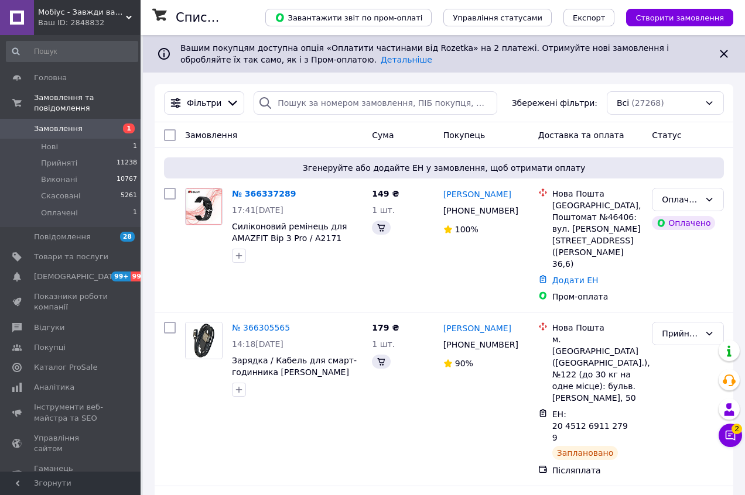  I want to click on div: Післяплата, so click(597, 471).